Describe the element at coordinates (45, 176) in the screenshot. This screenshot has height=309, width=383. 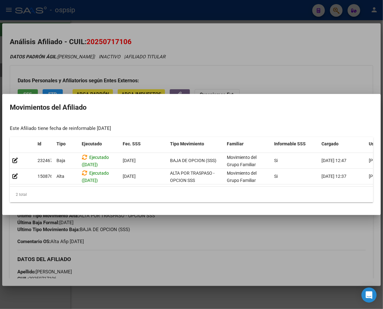
I see `span: 150876` at that location.